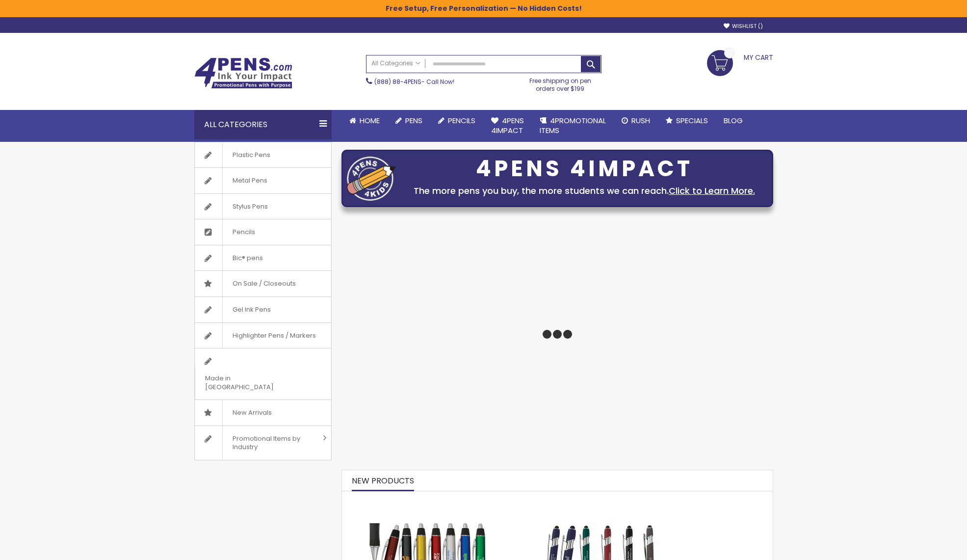 The height and width of the screenshot is (560, 967). I want to click on span: 4PROMOTIONAL ITEMS, so click(573, 125).